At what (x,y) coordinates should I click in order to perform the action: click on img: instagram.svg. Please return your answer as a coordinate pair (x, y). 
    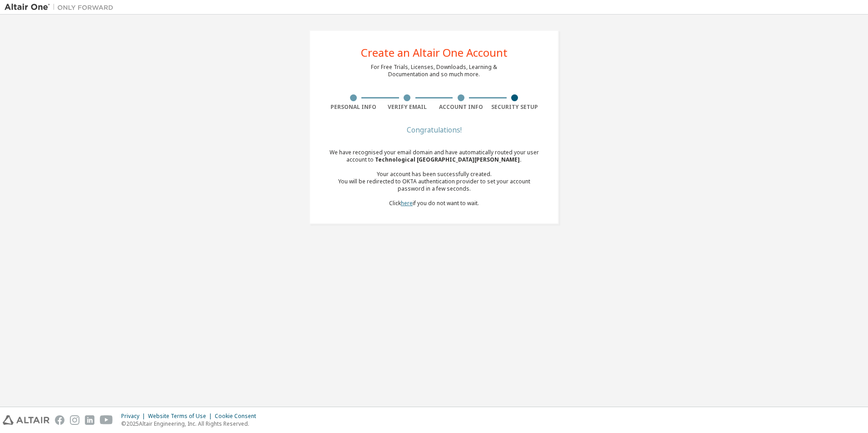
    Looking at the image, I should click on (75, 420).